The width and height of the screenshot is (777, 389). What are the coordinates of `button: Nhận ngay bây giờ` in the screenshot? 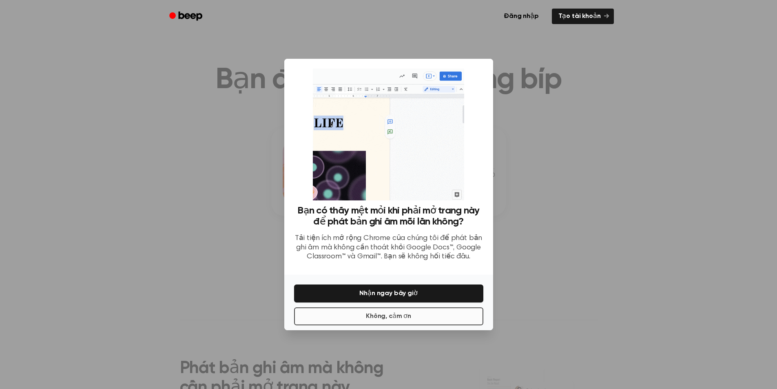 It's located at (389, 293).